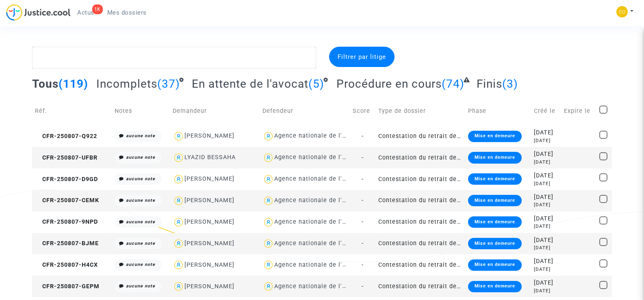  Describe the element at coordinates (127, 84) in the screenshot. I see `span: Incomplets` at that location.